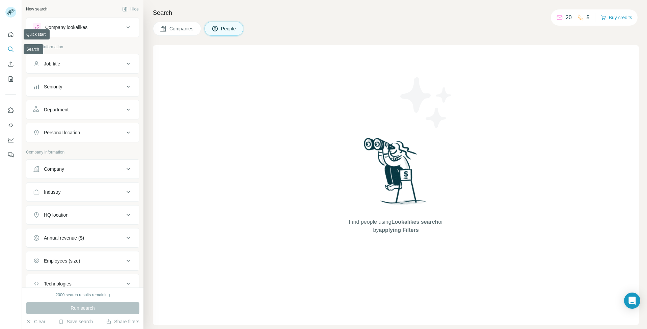  Describe the element at coordinates (396, 13) in the screenshot. I see `h4: Search` at that location.